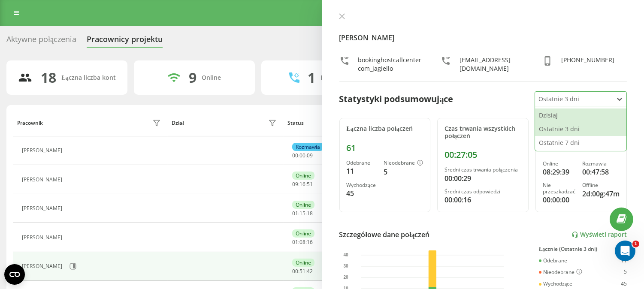 This screenshot has height=289, width=644. Describe the element at coordinates (396, 99) in the screenshot. I see `div: Statystyki podsumowujące` at that location.